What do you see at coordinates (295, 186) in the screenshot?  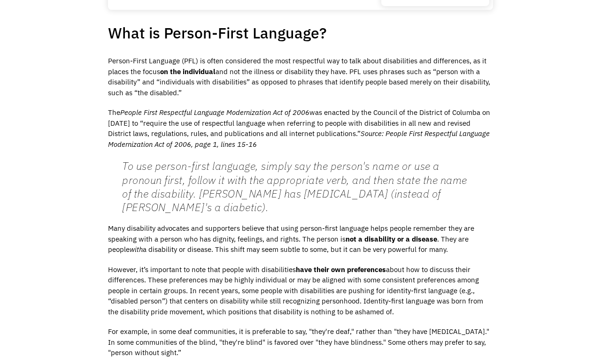 I see `blockquote: To use person-first language, simply say the person's name or use a pronoun first, follow it with...` at bounding box center [295, 186].